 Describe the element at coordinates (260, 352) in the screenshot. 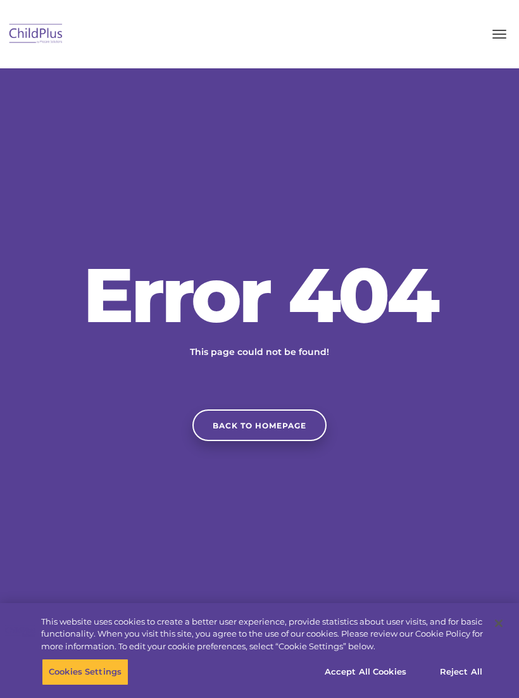

I see `p: This page could not be found!` at that location.